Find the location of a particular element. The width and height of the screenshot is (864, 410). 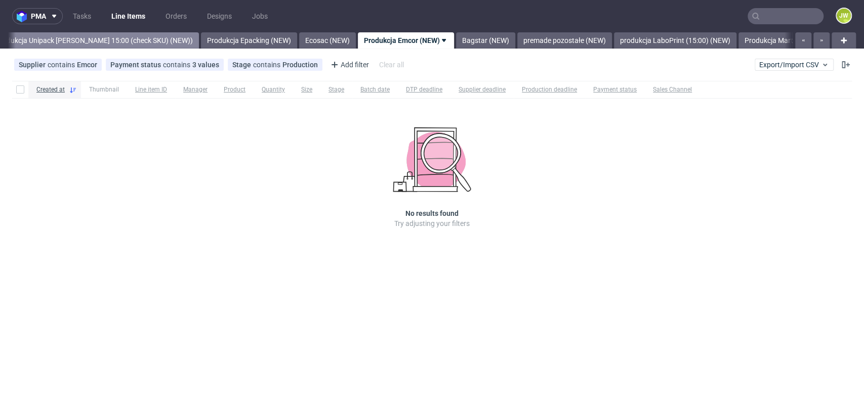

div: Emcor is located at coordinates (87, 65).